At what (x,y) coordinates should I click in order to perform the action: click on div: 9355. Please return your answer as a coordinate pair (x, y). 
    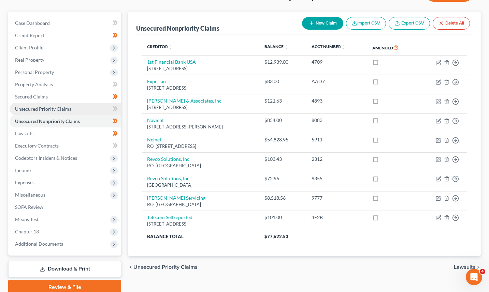
    Looking at the image, I should click on (336, 179).